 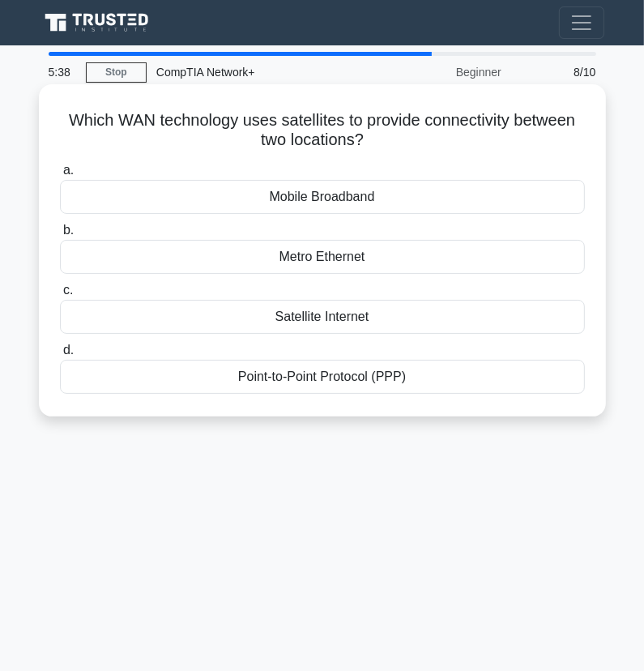 I want to click on span: d., so click(x=68, y=350).